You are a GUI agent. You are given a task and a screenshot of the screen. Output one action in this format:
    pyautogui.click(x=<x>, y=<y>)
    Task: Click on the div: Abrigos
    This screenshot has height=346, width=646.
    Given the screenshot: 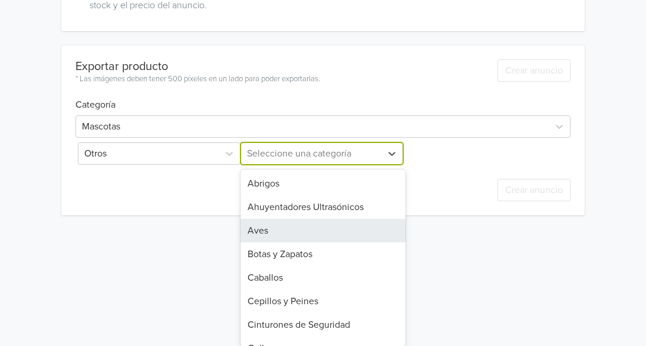 What is the action you would take?
    pyautogui.click(x=323, y=184)
    